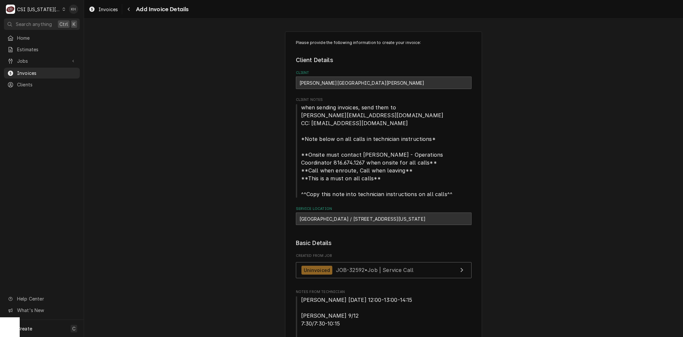 This screenshot has height=337, width=683. Describe the element at coordinates (384, 43) in the screenshot. I see `p: Please provide the following information to create your invoice:` at that location.